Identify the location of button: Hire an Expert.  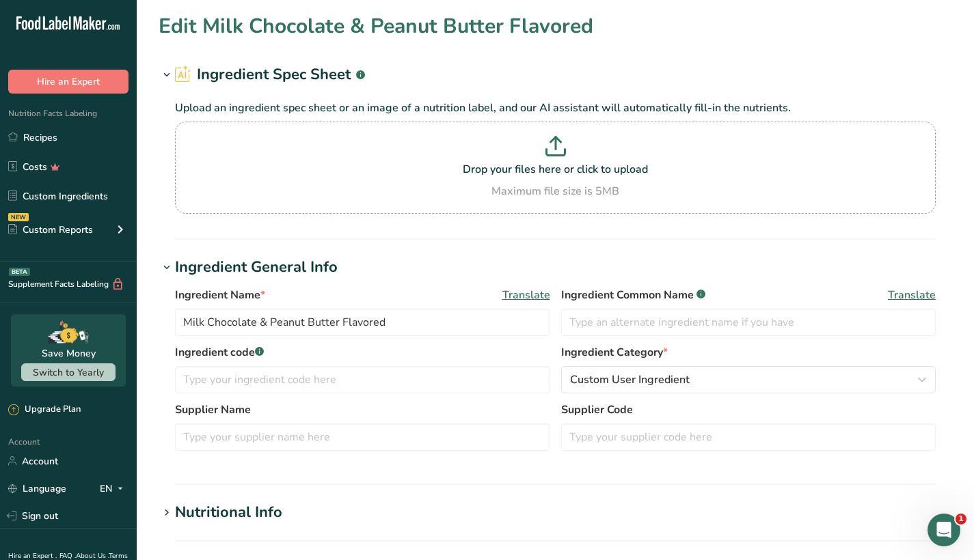
(69, 82).